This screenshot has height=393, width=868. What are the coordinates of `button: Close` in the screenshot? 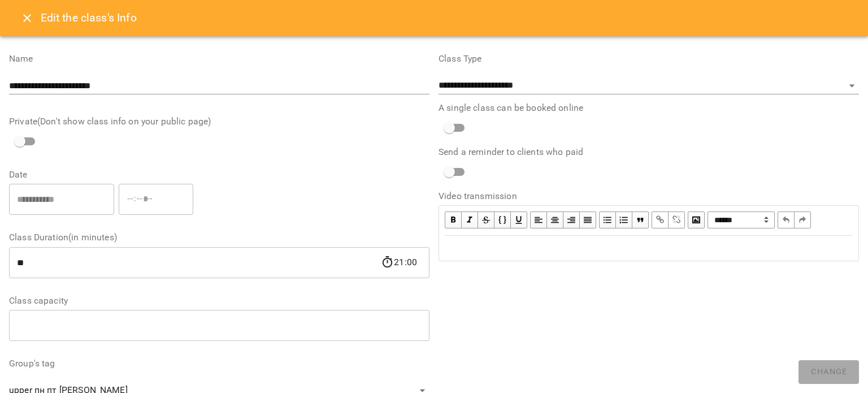 It's located at (27, 18).